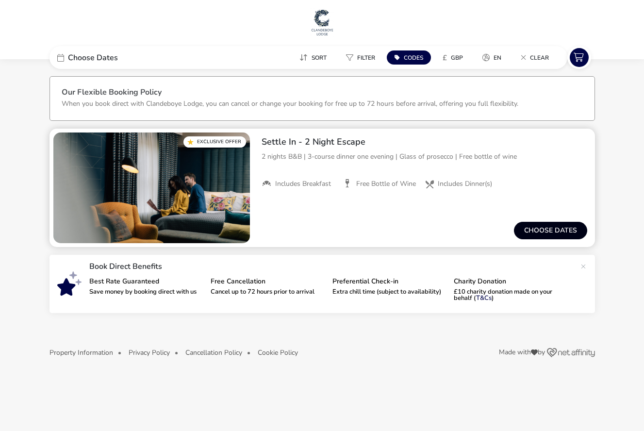  I want to click on naf-pibe-menu-bar-item: Filter, so click(363, 57).